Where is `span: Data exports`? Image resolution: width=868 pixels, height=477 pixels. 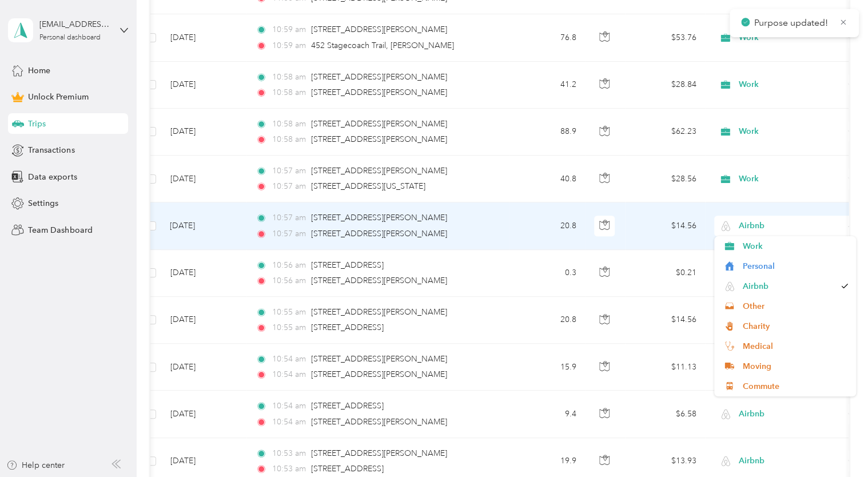
span: Data exports is located at coordinates (52, 177).